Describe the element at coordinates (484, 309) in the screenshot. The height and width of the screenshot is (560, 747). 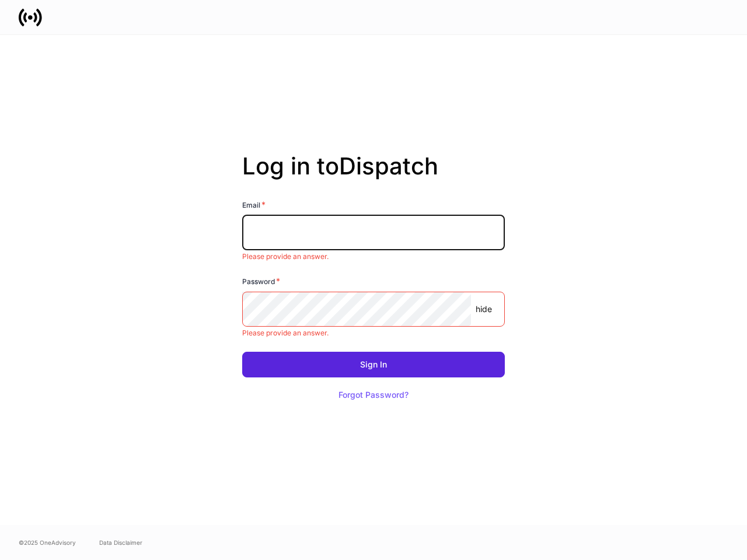
I see `p: hide` at that location.